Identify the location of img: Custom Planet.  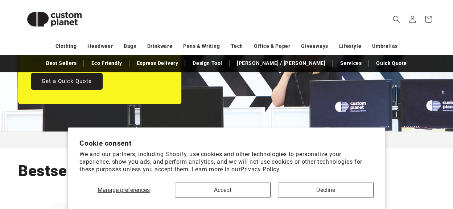
(54, 19).